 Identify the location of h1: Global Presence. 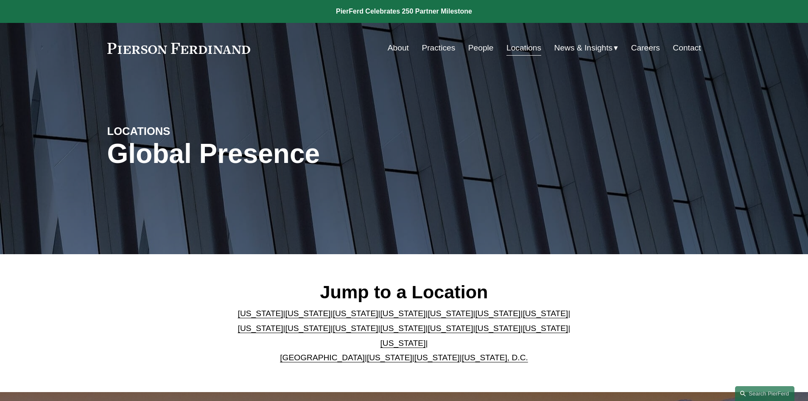
(305, 154).